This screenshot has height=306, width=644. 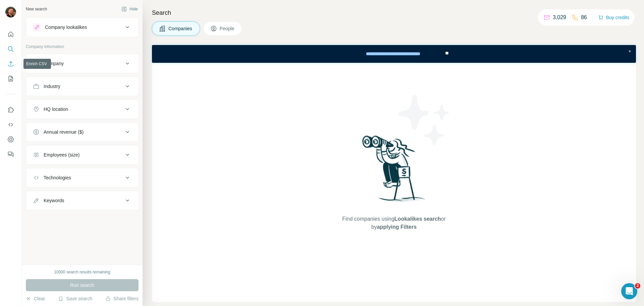 I want to click on button: Technologies, so click(x=82, y=178).